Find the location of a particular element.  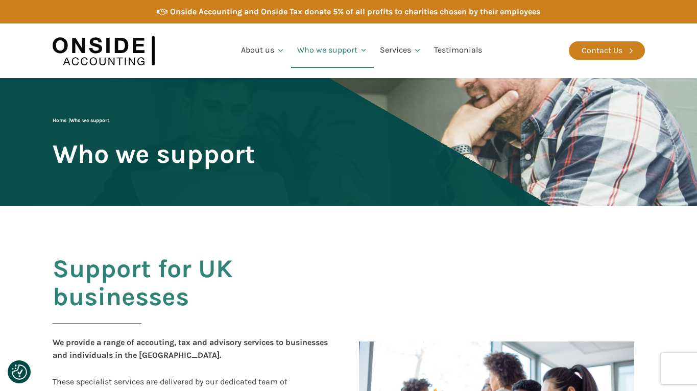

a: Who we support is located at coordinates (333, 51).